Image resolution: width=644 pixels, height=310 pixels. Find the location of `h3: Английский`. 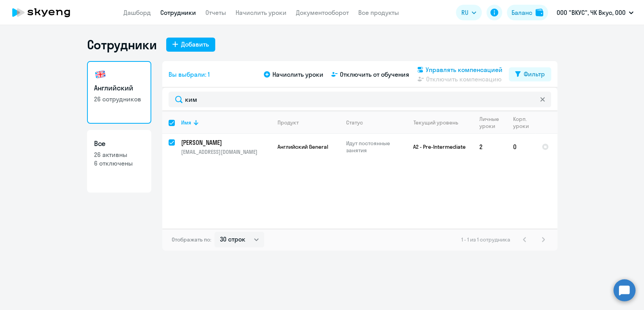

h3: Английский is located at coordinates (119, 88).